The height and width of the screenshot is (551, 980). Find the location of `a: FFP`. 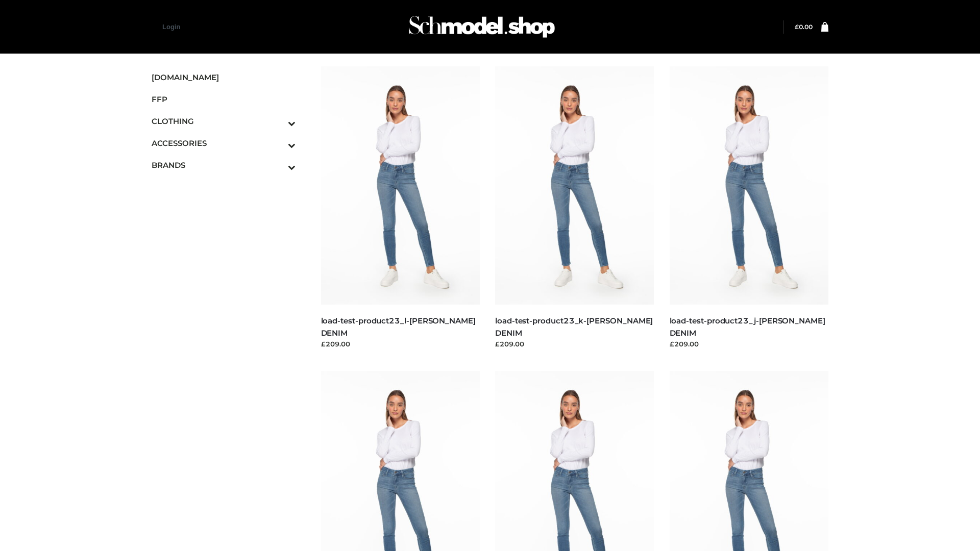

a: FFP is located at coordinates (224, 99).